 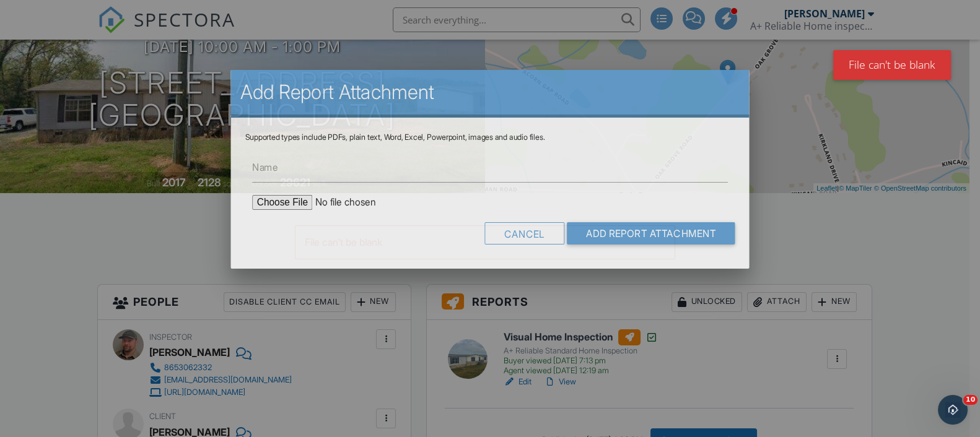 I want to click on span: 10, so click(x=970, y=400).